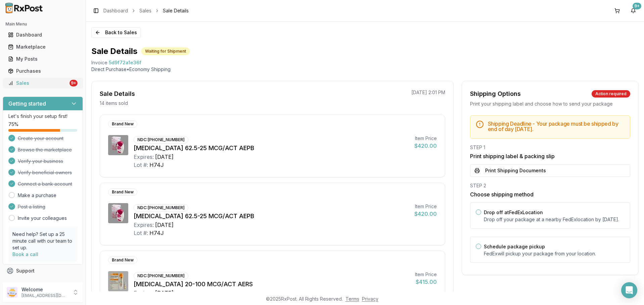  What do you see at coordinates (99, 63) in the screenshot?
I see `div: Invoice` at bounding box center [99, 63].